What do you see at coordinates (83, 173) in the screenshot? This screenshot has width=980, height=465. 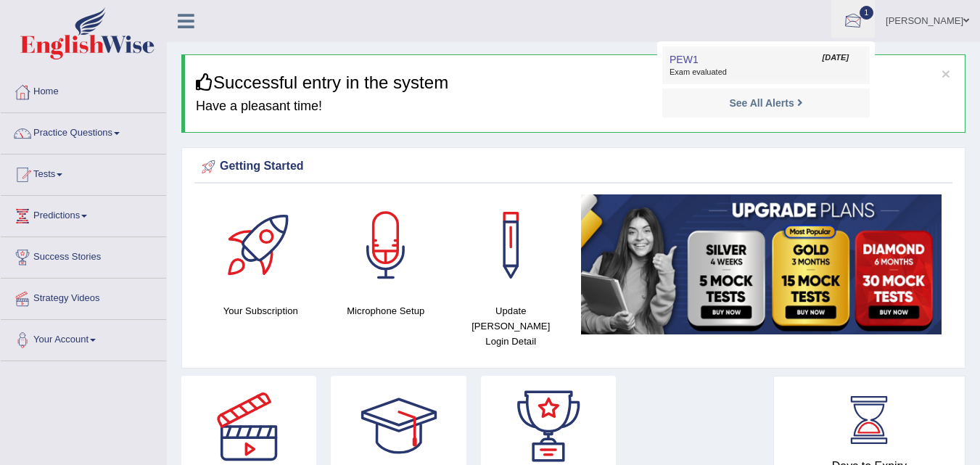 I see `a: Tests` at bounding box center [83, 173].